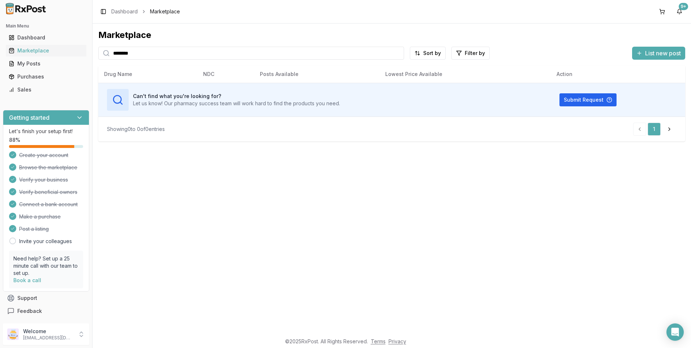 Image resolution: width=691 pixels, height=348 pixels. What do you see at coordinates (46, 131) in the screenshot?
I see `p: Let's finish your setup first!` at bounding box center [46, 131].